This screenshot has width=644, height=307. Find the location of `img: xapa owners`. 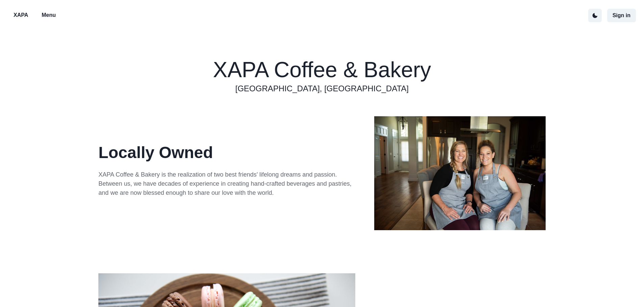

img: xapa owners is located at coordinates (459, 174).